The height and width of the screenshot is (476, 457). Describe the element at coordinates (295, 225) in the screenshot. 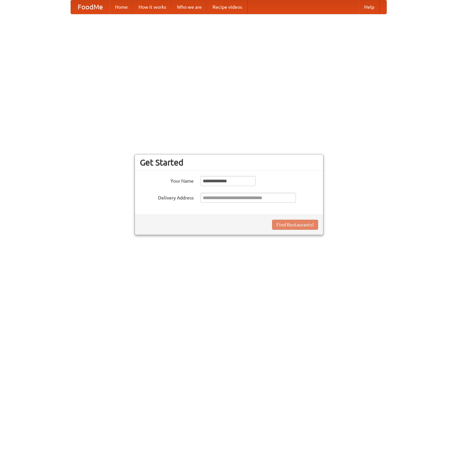

I see `button: Find Restaurants!` at that location.